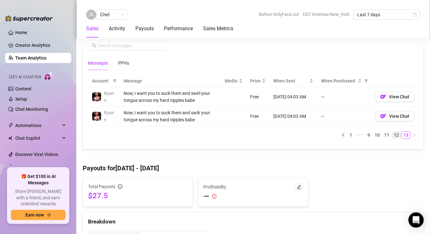 This screenshot has height=234, width=430. What do you see at coordinates (344, 135) in the screenshot?
I see `button: left` at bounding box center [344, 135].